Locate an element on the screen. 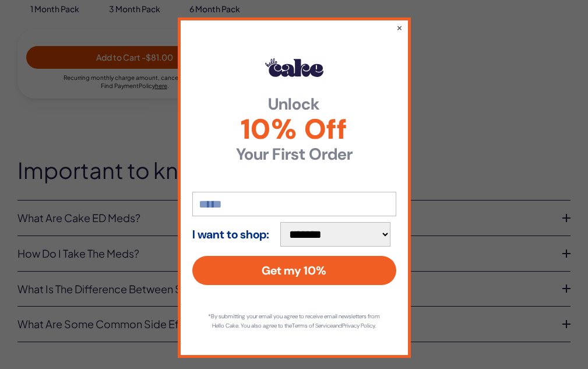 This screenshot has height=369, width=588. span: 10% Off is located at coordinates (295, 130).